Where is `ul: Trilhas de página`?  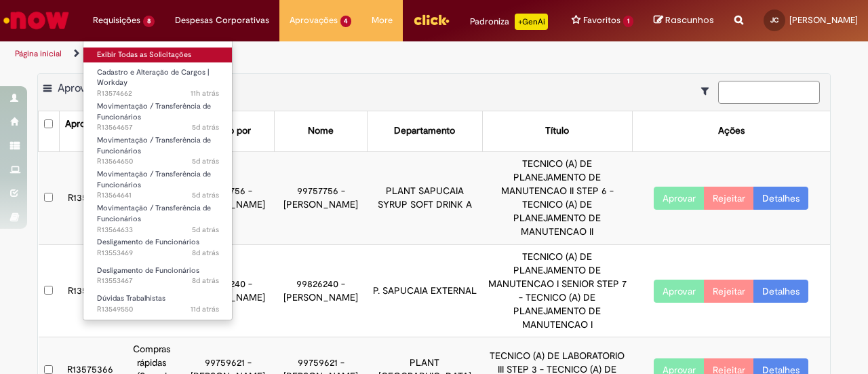
ul: Trilhas de página is located at coordinates (289, 54).